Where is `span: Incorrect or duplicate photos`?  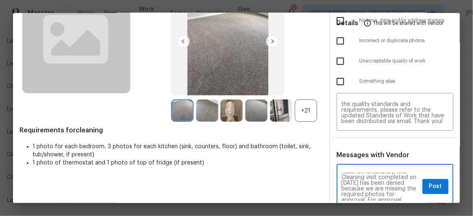 span: Incorrect or duplicate photos is located at coordinates (406, 41).